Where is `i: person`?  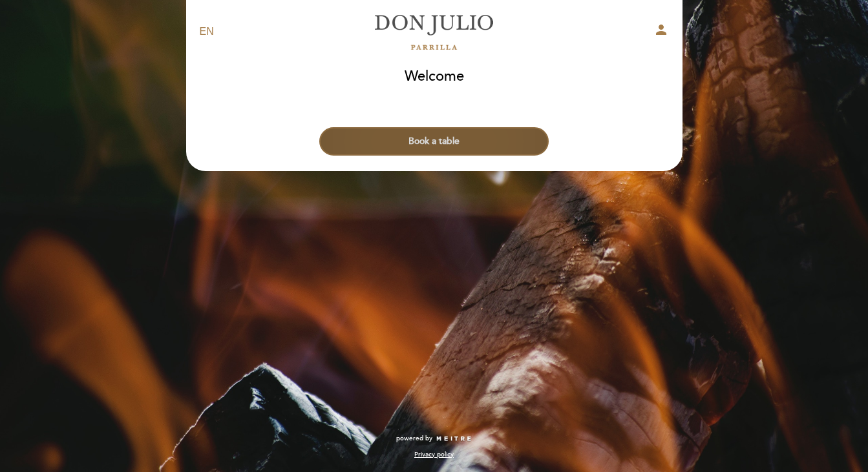 i: person is located at coordinates (661, 30).